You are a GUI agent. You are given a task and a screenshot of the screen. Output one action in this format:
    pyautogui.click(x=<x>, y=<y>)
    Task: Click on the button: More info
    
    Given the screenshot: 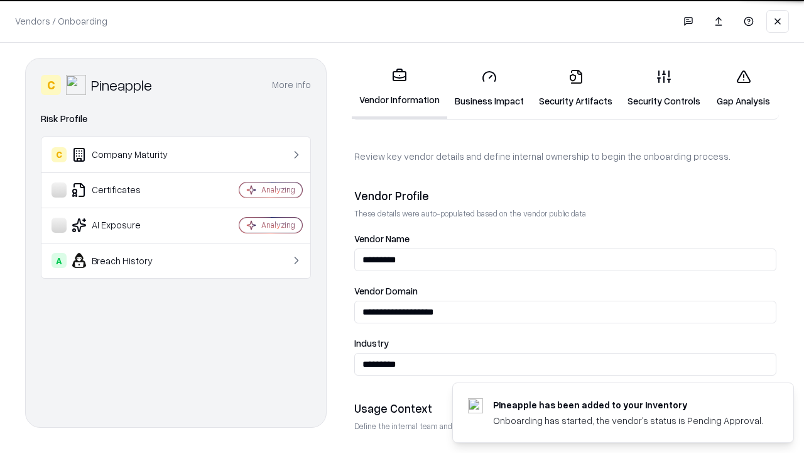 What is the action you would take?
    pyautogui.click(x=292, y=85)
    